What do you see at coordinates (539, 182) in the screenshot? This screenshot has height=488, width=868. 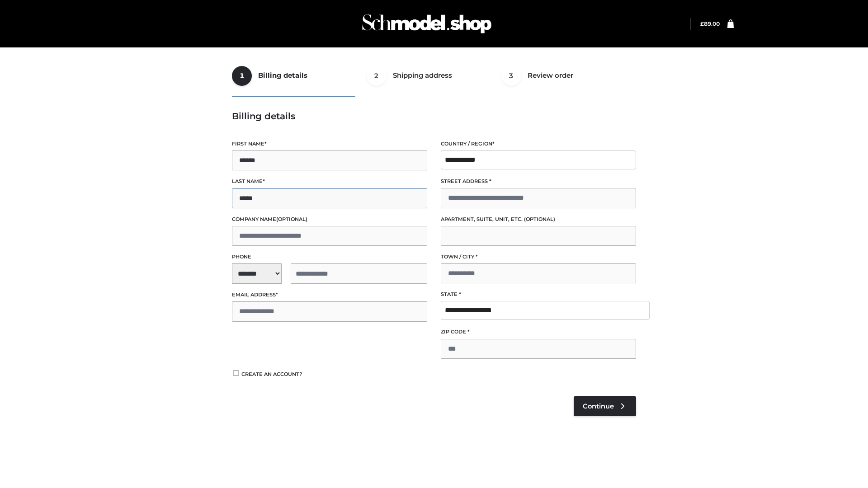 I see `label: Street address` at bounding box center [539, 182].